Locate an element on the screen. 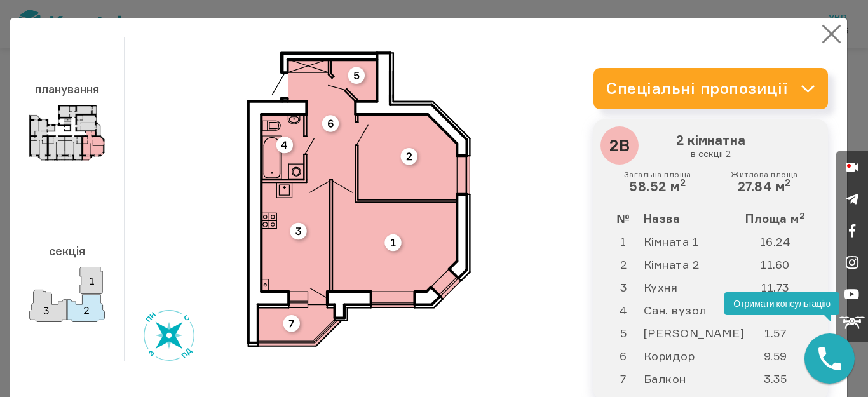 The image size is (868, 397). small: Загальна площа is located at coordinates (658, 174).